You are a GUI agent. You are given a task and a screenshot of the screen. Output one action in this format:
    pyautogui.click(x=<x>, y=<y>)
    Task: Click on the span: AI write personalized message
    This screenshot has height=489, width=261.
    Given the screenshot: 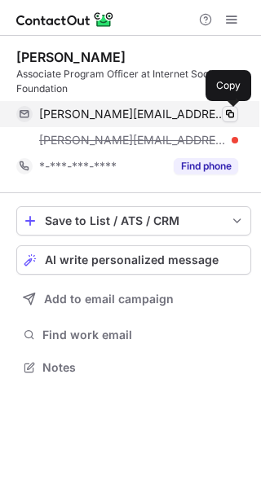 What is the action you would take?
    pyautogui.click(x=131, y=260)
    